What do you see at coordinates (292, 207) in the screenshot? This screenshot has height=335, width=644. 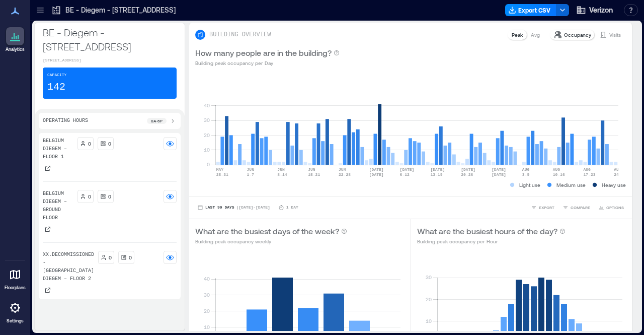 I see `p: 1 Day` at bounding box center [292, 207].